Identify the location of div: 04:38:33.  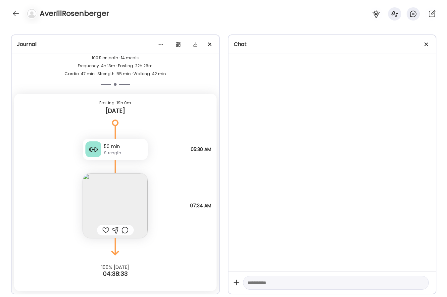
(115, 274).